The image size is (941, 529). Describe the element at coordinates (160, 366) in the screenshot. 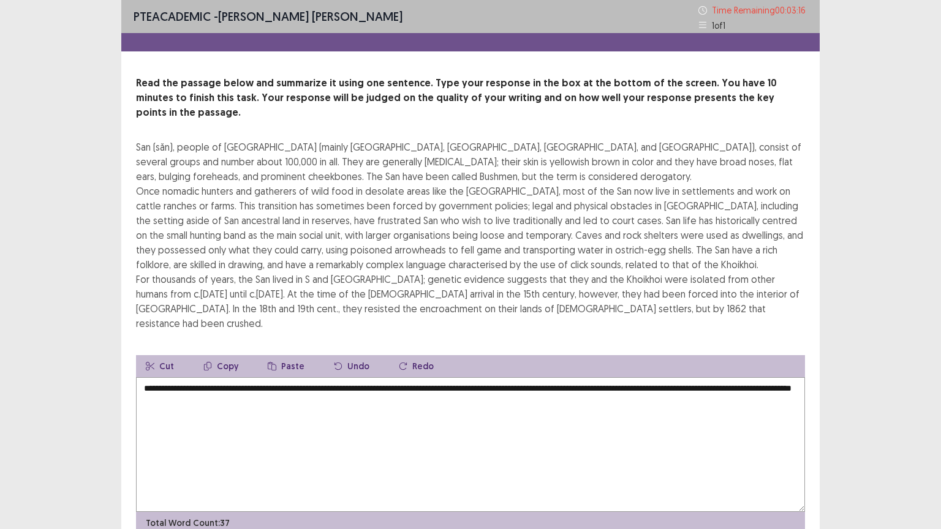

I see `button: Cut` at that location.